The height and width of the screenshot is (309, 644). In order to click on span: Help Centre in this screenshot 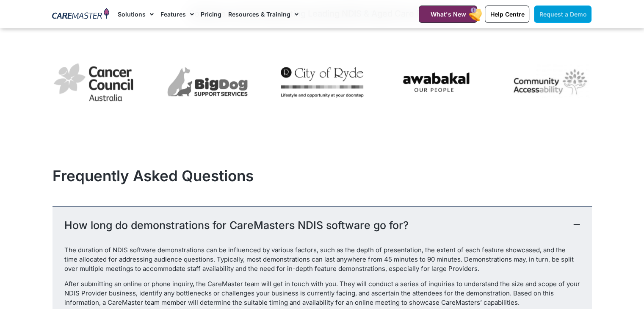, I will do `click(506, 14)`.